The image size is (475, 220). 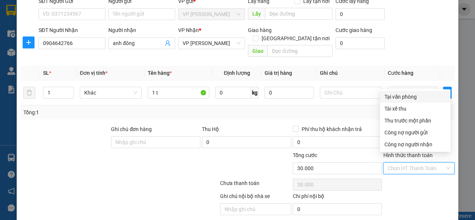 I want to click on span: Phí thu hộ khách nhận trả, so click(x=332, y=129).